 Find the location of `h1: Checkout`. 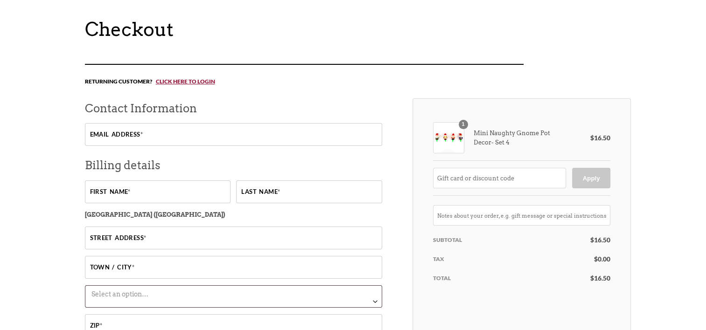

h1: Checkout is located at coordinates (358, 29).